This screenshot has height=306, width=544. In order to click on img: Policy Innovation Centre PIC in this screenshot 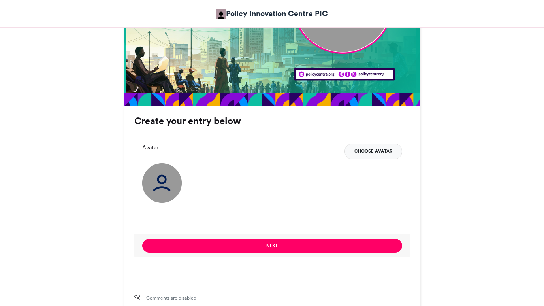, I will do `click(221, 14)`.